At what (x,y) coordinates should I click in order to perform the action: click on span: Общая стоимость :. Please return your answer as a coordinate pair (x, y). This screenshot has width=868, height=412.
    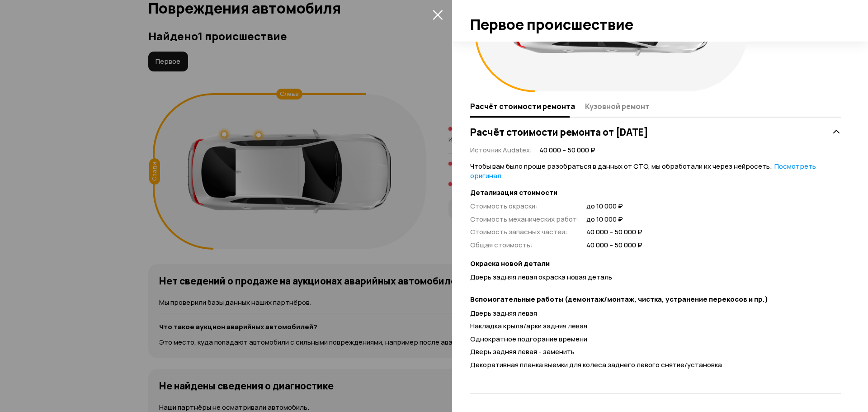
    Looking at the image, I should click on (501, 245).